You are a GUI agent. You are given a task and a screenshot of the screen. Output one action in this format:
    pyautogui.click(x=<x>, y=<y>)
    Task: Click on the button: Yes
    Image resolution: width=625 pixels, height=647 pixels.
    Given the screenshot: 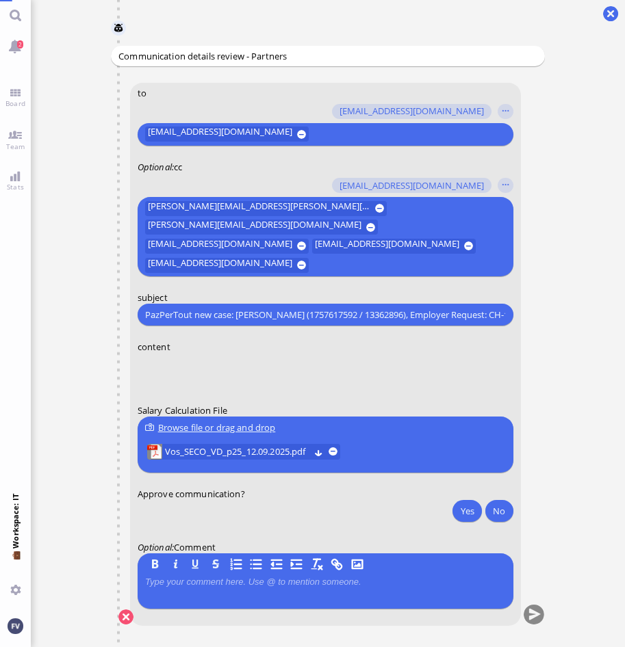 What is the action you would take?
    pyautogui.click(x=467, y=511)
    